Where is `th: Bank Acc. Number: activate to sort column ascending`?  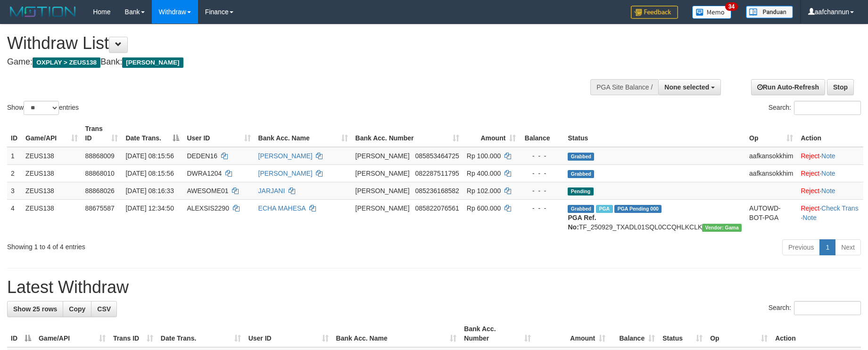
th: Bank Acc. Number: activate to sort column ascending is located at coordinates (497, 333).